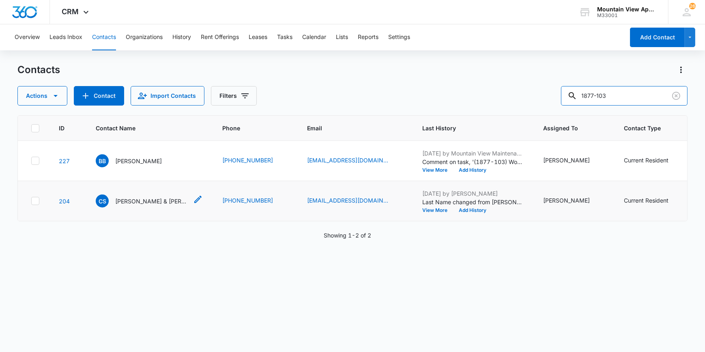 The image size is (705, 352). Describe the element at coordinates (258, 37) in the screenshot. I see `button: Leases` at that location.